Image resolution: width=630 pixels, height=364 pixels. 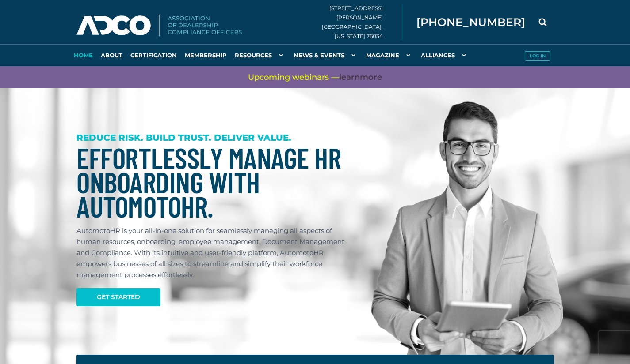 I want to click on a: About, so click(x=111, y=55).